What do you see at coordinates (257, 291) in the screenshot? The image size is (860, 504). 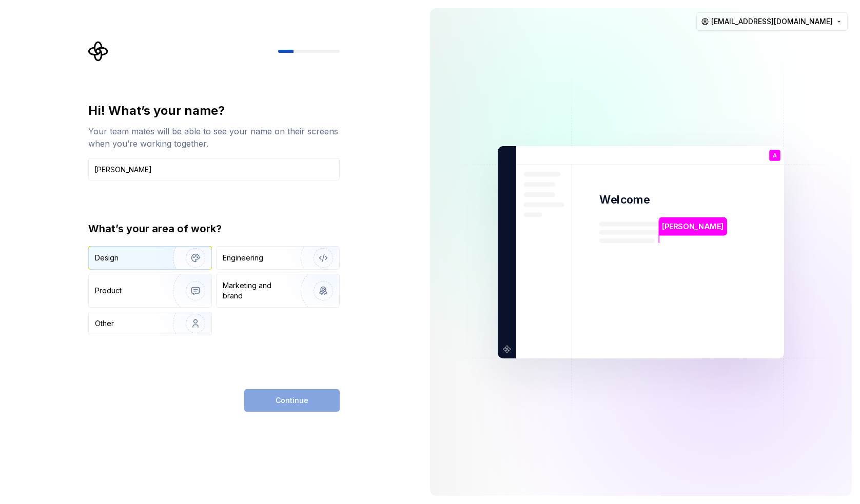 I see `div: Marketing and brand` at bounding box center [257, 291].